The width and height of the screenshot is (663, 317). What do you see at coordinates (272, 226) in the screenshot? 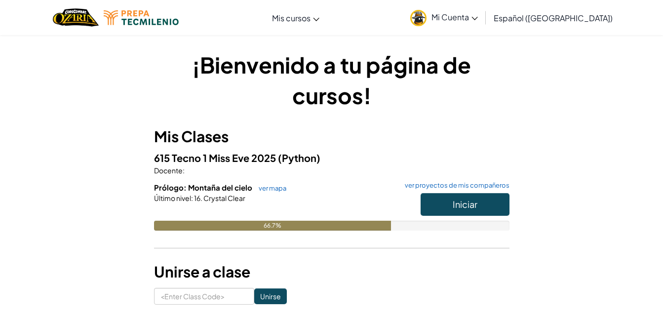
I see `div: 66.7%` at bounding box center [272, 226].